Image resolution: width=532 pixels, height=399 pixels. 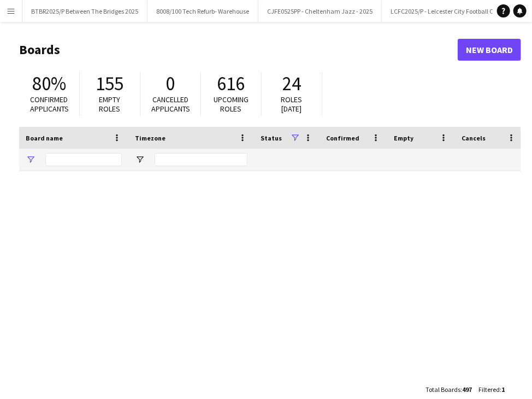 What do you see at coordinates (342, 138) in the screenshot?
I see `span: Confirmed` at bounding box center [342, 138].